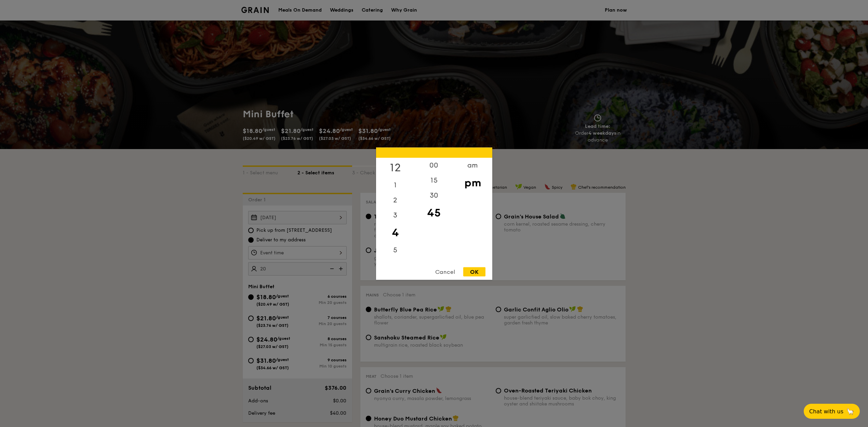 The height and width of the screenshot is (427, 868). I want to click on div: 2, so click(395, 200).